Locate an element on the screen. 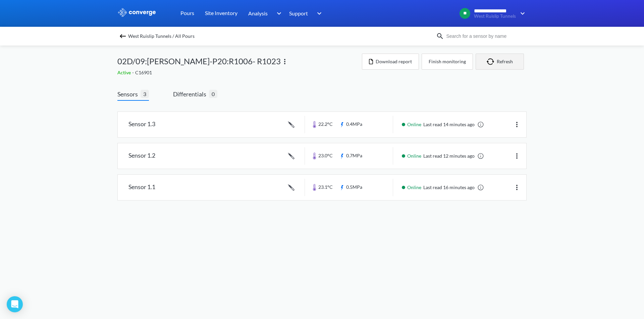  button: Finish monitoring is located at coordinates (447, 62).